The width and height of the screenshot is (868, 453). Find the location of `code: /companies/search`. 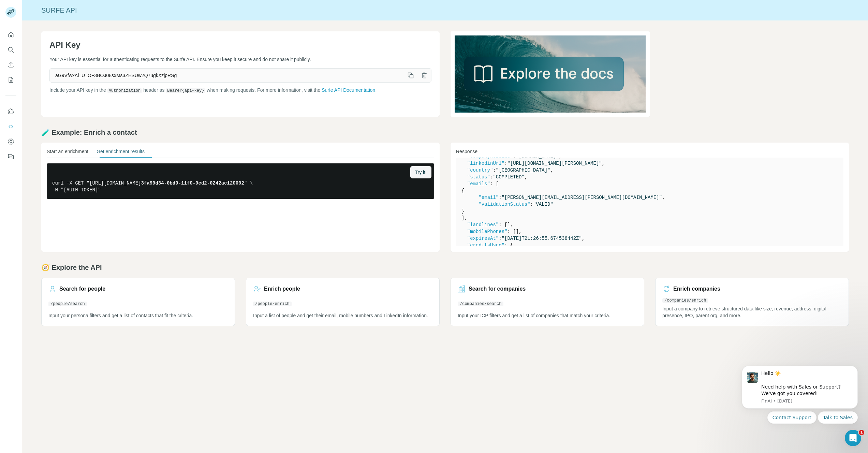

code: /companies/search is located at coordinates (481, 304).